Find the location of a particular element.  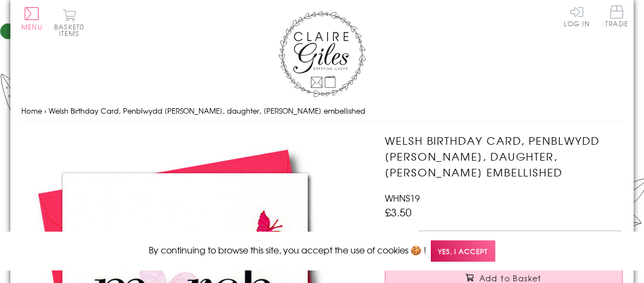

span: Yes, I accept is located at coordinates (463, 251).